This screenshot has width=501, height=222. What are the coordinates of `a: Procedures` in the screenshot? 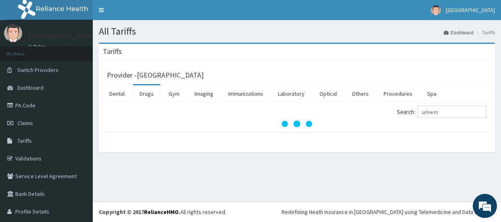 It's located at (397, 94).